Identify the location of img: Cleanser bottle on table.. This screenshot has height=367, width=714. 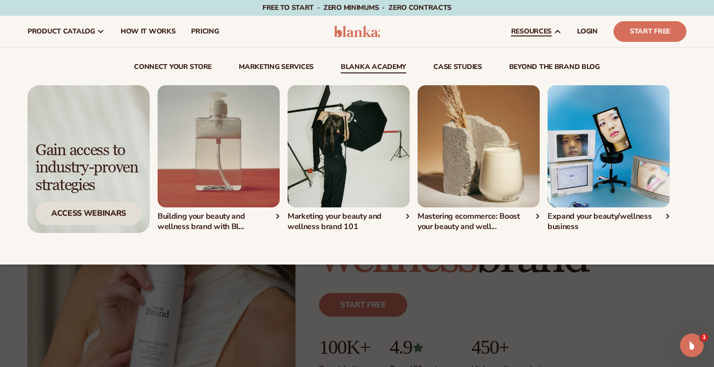
(219, 146).